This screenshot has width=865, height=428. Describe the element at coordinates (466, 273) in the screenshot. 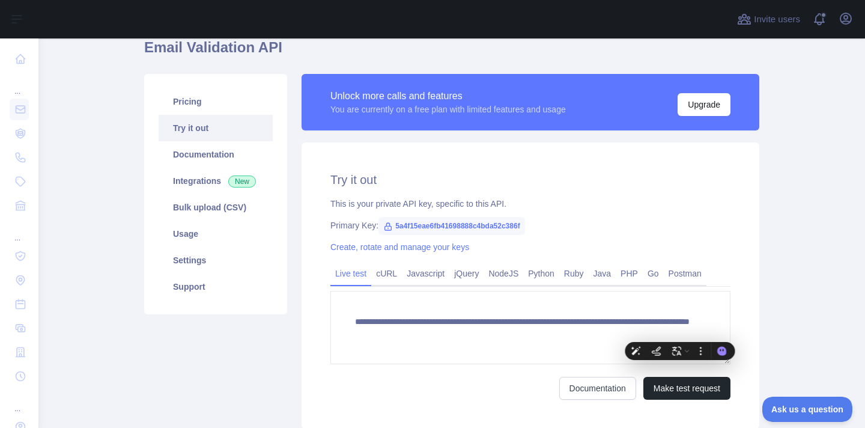

I see `a: jQuery` at that location.